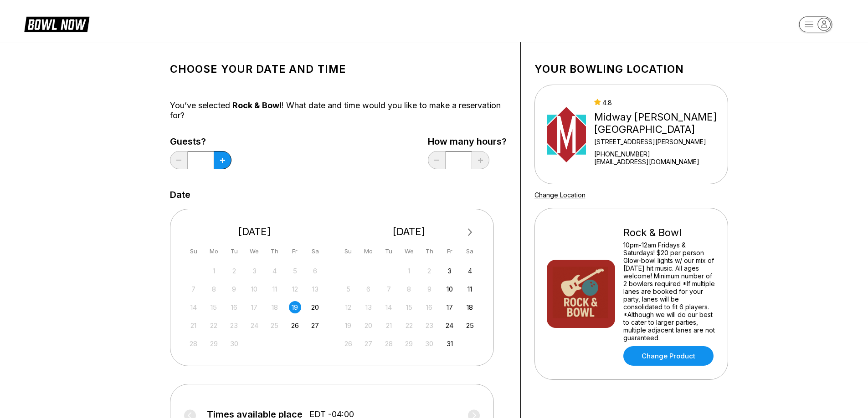  What do you see at coordinates (470, 308) in the screenshot?
I see `div: Choose Saturday, October 18th, 2025` at bounding box center [470, 308].